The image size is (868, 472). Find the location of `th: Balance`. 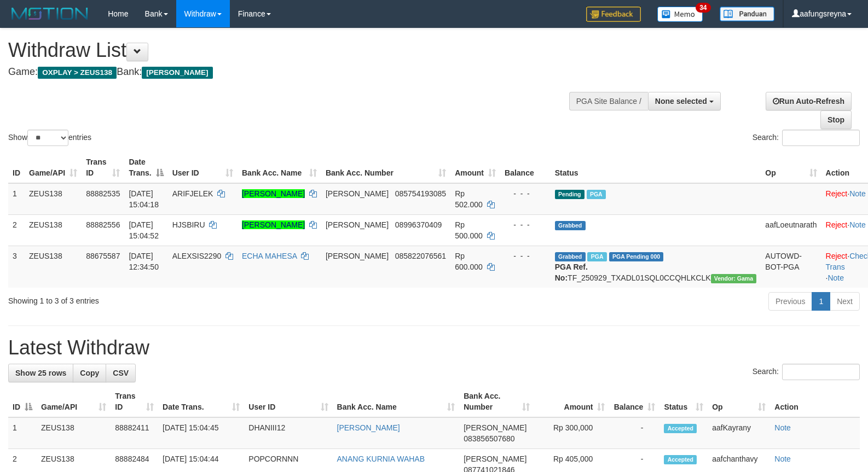

th: Balance is located at coordinates (526, 168).